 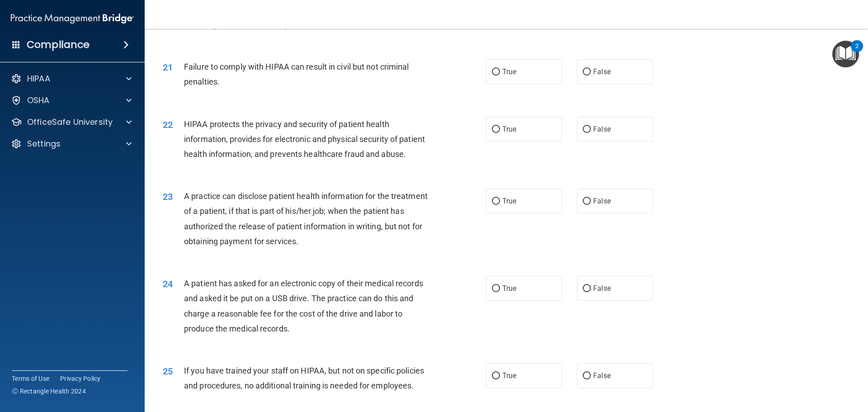 What do you see at coordinates (168, 67) in the screenshot?
I see `span: 21` at bounding box center [168, 67].